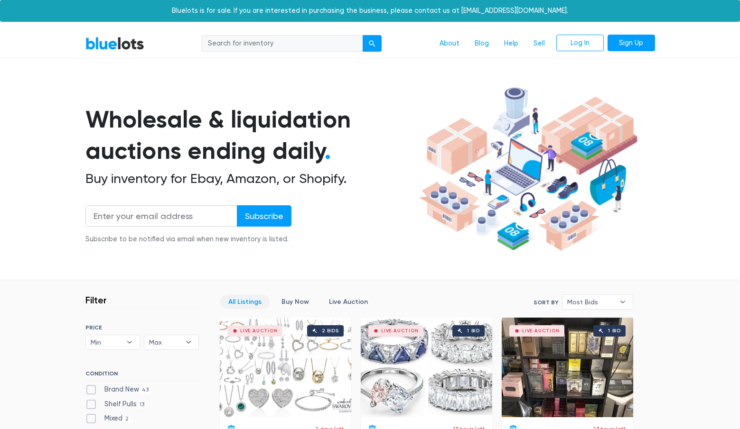  Describe the element at coordinates (482, 44) in the screenshot. I see `a: Blog` at that location.